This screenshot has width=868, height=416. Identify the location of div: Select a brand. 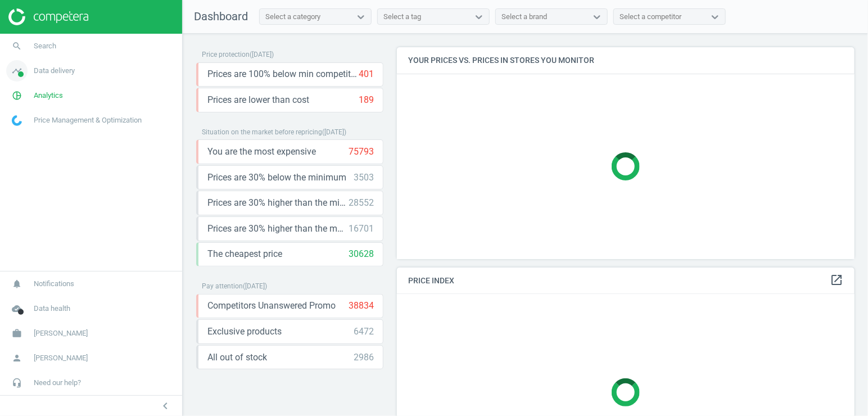
(524, 17).